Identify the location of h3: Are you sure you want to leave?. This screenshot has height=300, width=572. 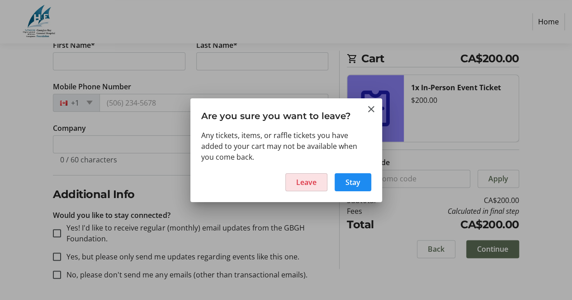
(286, 114).